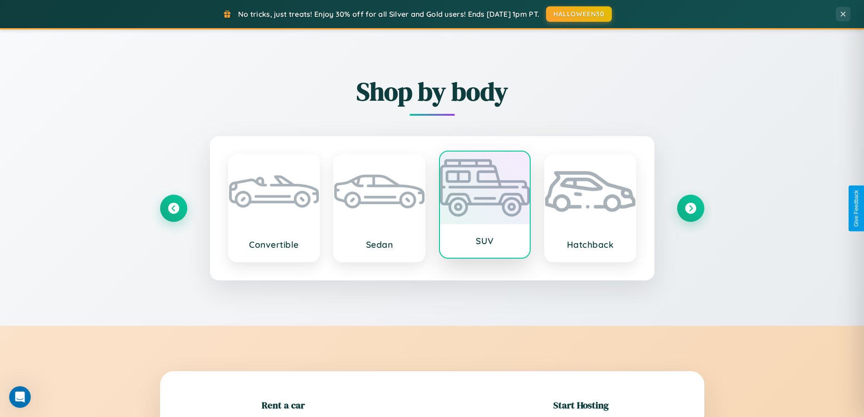 The width and height of the screenshot is (864, 417). Describe the element at coordinates (432, 91) in the screenshot. I see `h2: Shop by body` at that location.